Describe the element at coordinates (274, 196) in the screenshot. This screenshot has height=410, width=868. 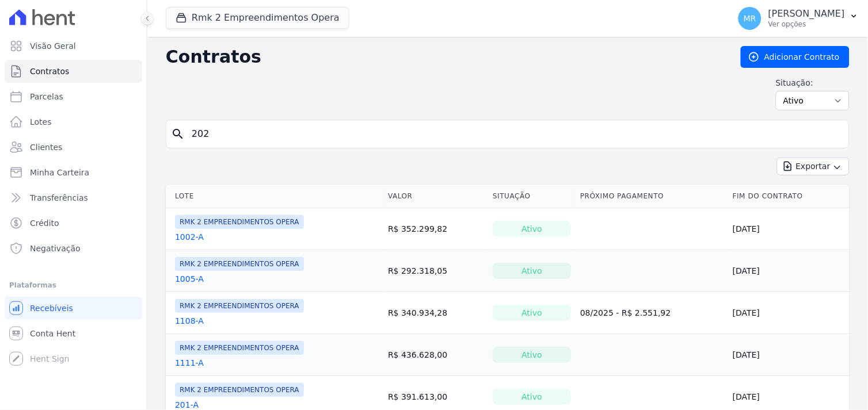
I see `th: Lote` at that location.